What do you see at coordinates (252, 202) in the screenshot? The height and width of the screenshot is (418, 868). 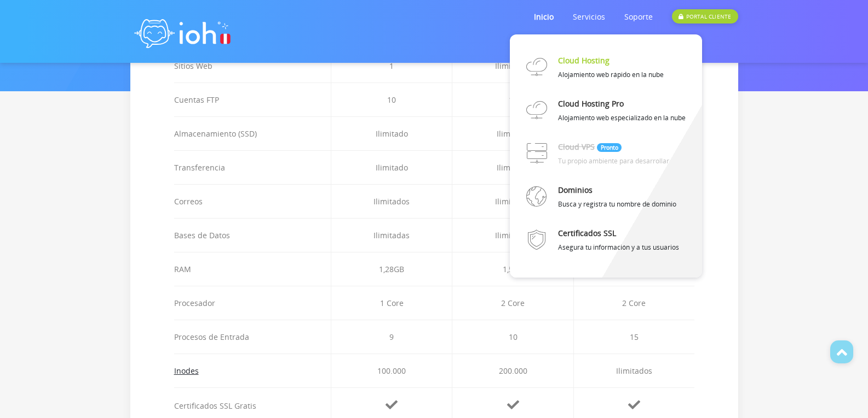 I see `td: Correos` at bounding box center [252, 202].